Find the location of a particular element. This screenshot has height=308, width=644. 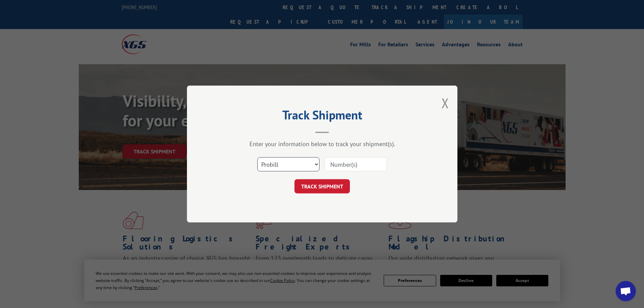

button: Close modal is located at coordinates (445, 103).